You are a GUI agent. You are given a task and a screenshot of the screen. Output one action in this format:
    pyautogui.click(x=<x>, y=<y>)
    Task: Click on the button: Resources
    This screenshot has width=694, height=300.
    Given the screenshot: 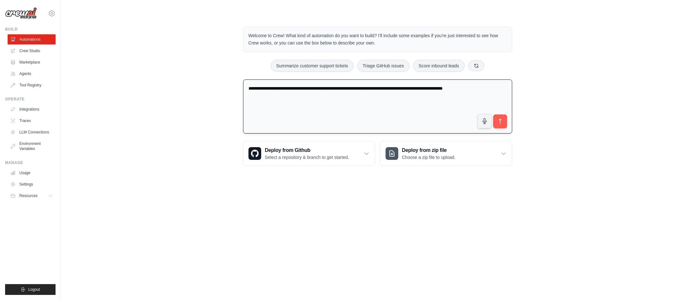 What is the action you would take?
    pyautogui.click(x=31, y=196)
    